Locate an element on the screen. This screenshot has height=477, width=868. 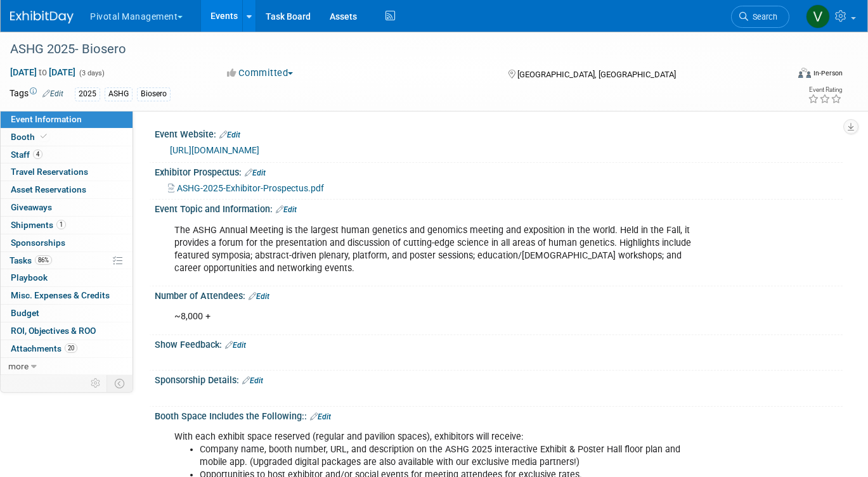
div: Sponsorship Details: is located at coordinates (499, 379).